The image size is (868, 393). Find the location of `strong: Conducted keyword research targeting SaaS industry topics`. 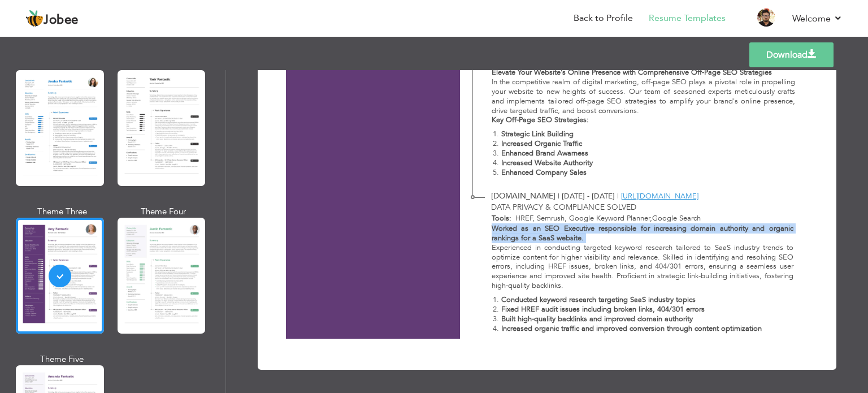

strong: Conducted keyword research targeting SaaS industry topics is located at coordinates (598, 300).